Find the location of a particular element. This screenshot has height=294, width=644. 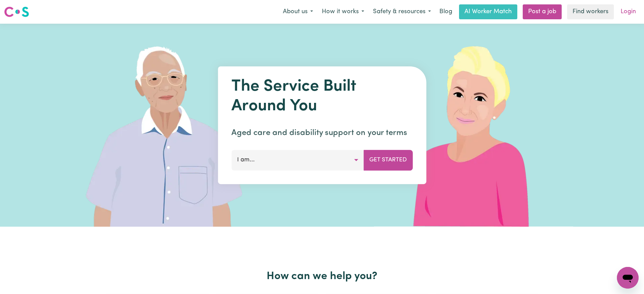

p: Aged care and disability support on your terms is located at coordinates (322, 133).